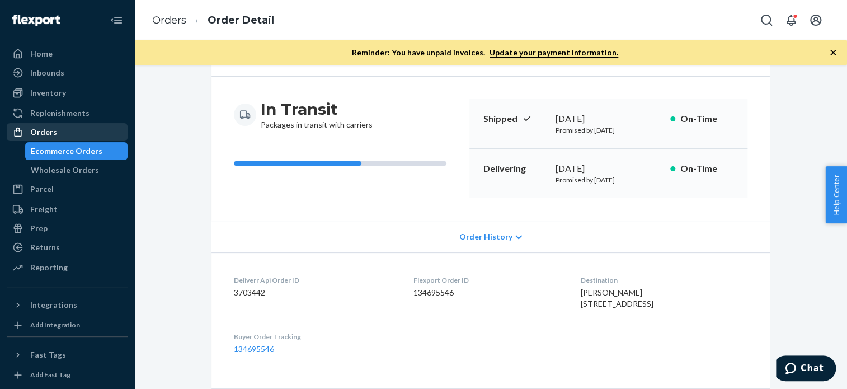 This screenshot has height=389, width=847. I want to click on div: Parcel, so click(42, 189).